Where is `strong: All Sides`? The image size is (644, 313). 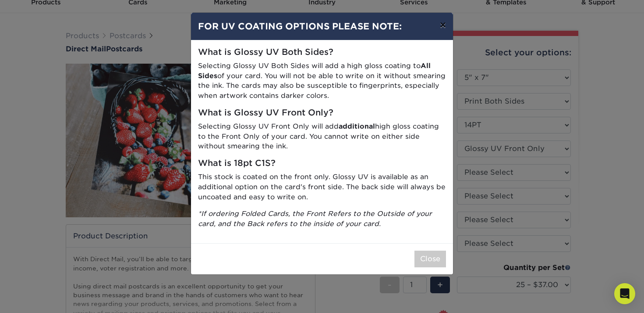 strong: All Sides is located at coordinates (314, 71).